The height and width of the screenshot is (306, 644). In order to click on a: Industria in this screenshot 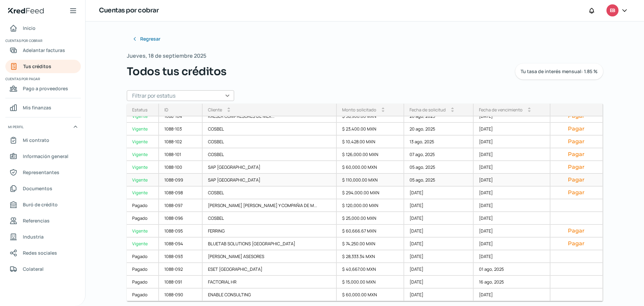, I will do `click(43, 237)`.